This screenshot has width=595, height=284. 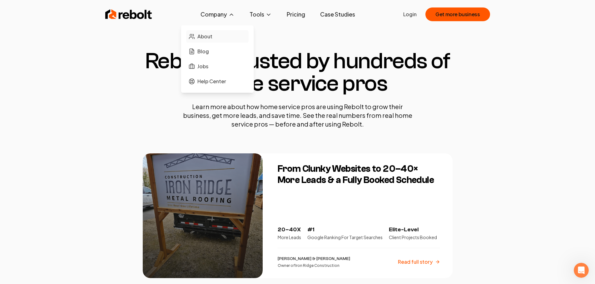 I want to click on a: Help Center, so click(x=217, y=81).